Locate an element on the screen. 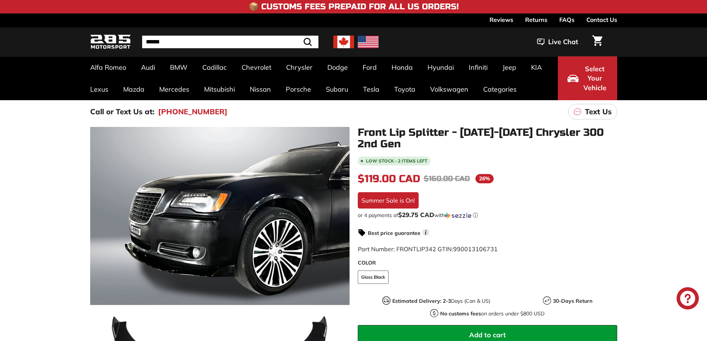 The image size is (707, 341). a: Cart is located at coordinates (597, 42).